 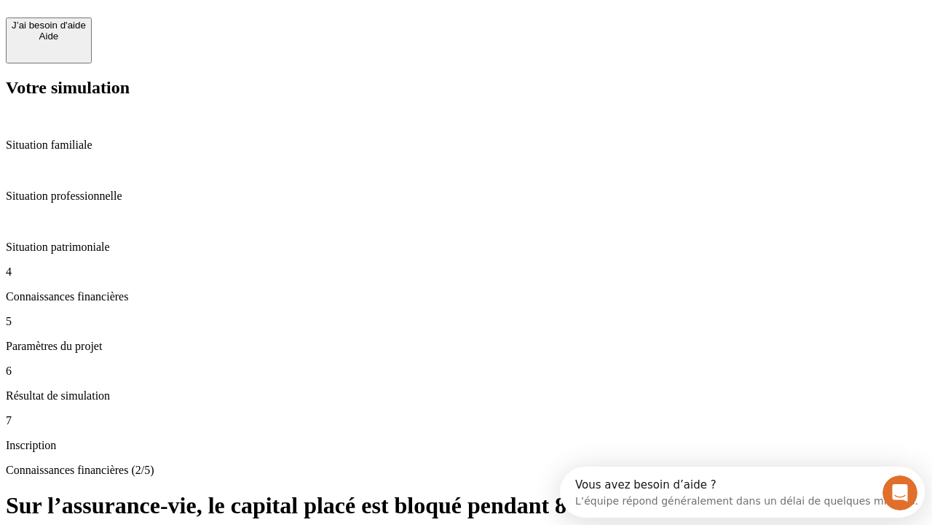 What do you see at coordinates (466, 87) in the screenshot?
I see `h2: Votre simulation` at bounding box center [466, 87].